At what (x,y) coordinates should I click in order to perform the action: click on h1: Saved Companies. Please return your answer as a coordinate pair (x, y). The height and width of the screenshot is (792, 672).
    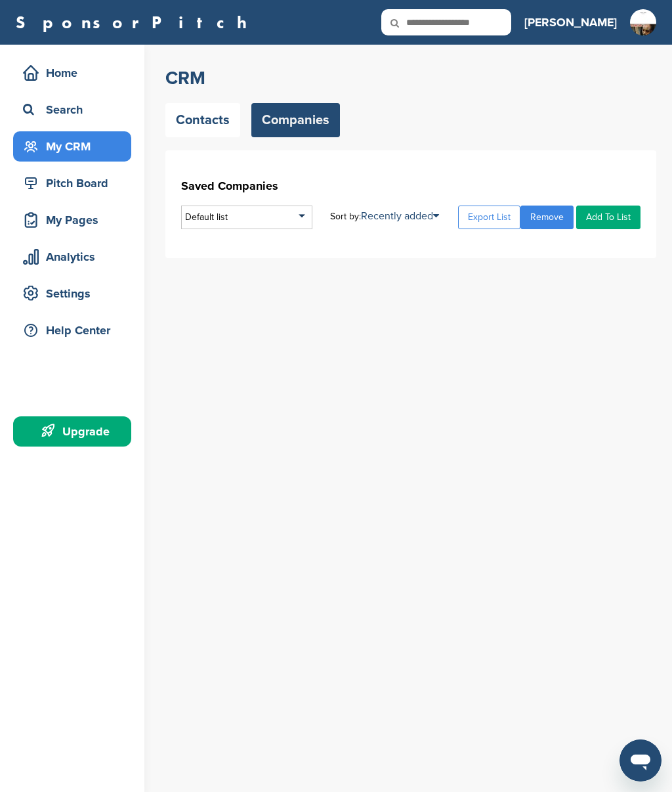
    Looking at the image, I should click on (411, 186).